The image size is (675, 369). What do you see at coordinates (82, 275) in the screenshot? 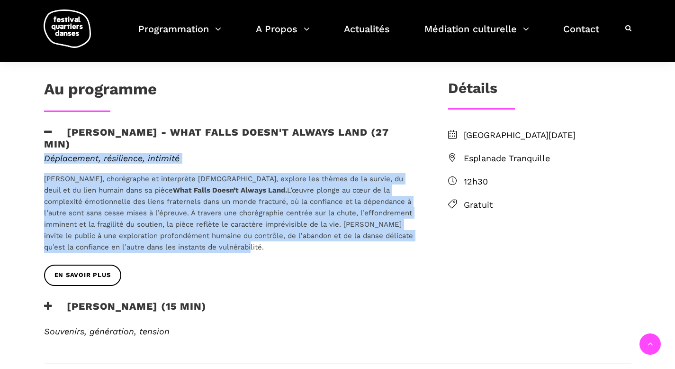
I see `a: EN SAVOIR PLUS` at bounding box center [82, 275].